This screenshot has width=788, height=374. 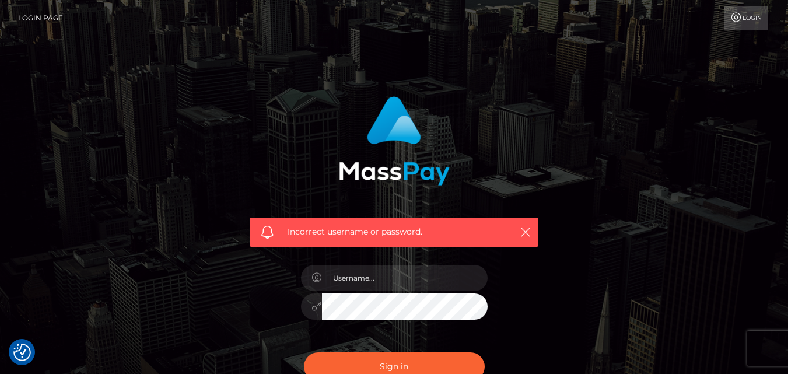 I want to click on img: MassPay Login, so click(x=394, y=141).